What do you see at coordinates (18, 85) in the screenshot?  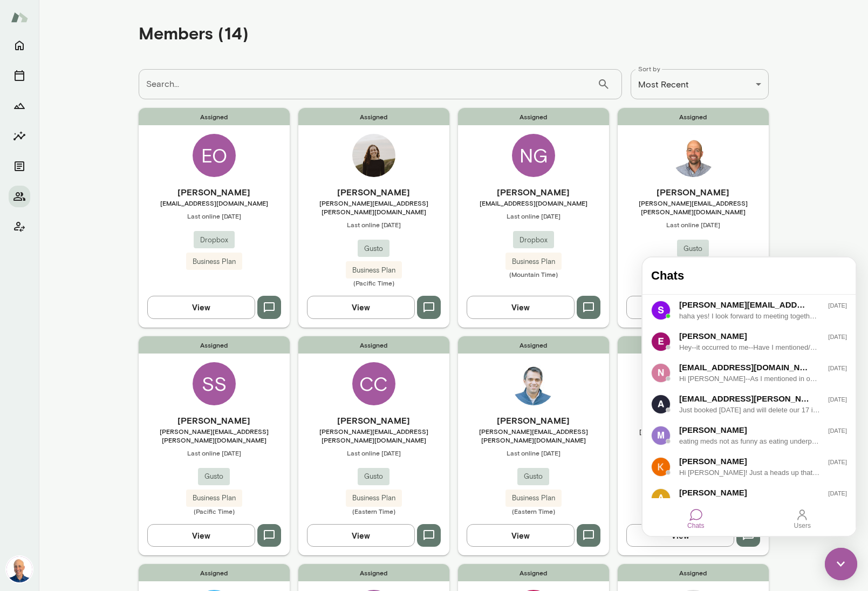 I see `img: data:image/png;base64,iVBORw0KGgoAAAANSUhEUgAAAMgAAADICAYAAACtWK6eAAAAAXNSR0IArs4c6QAABxZJREFUeF7...` at bounding box center [18, 85].